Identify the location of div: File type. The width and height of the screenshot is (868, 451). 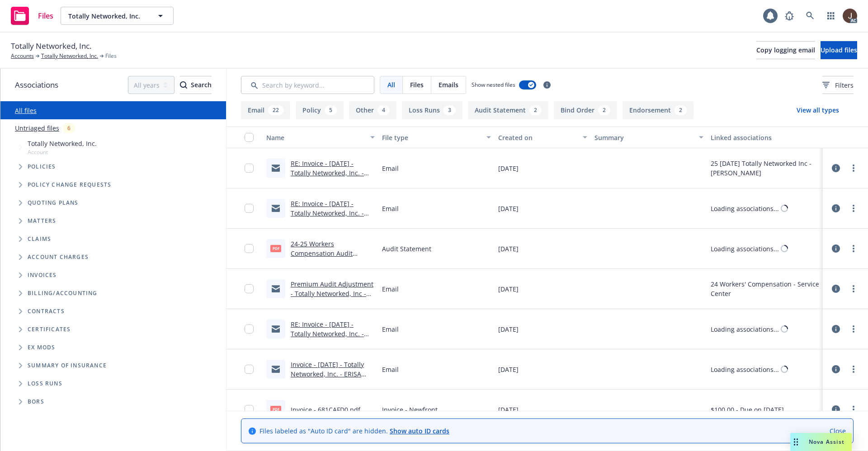
(431, 138).